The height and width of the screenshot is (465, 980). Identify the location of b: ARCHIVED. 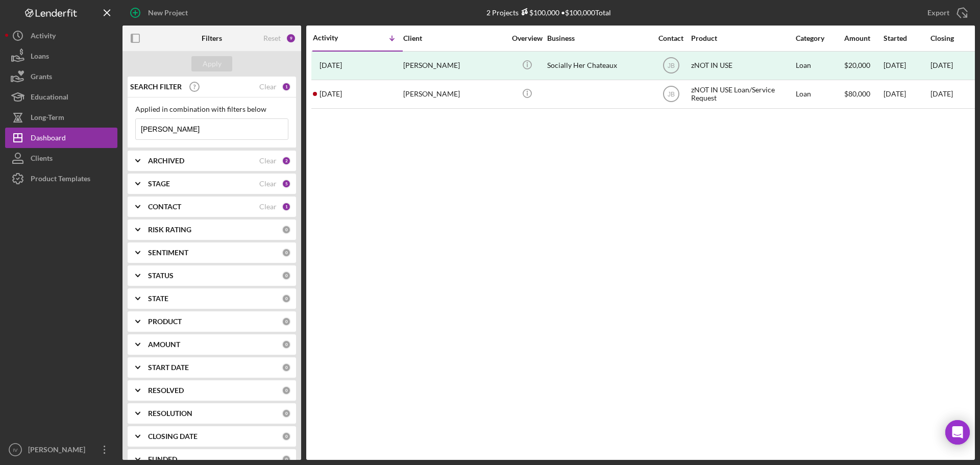
(166, 160).